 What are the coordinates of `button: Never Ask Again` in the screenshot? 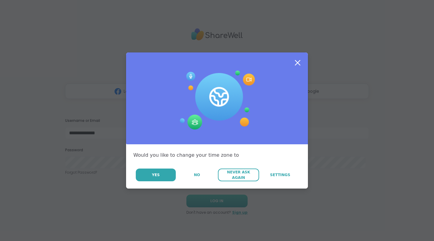 It's located at (238, 175).